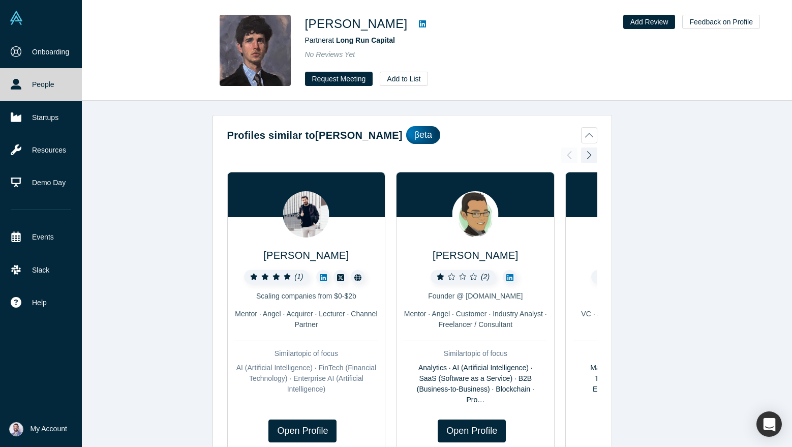  Describe the element at coordinates (365, 40) in the screenshot. I see `span: Long Run Capital` at that location.